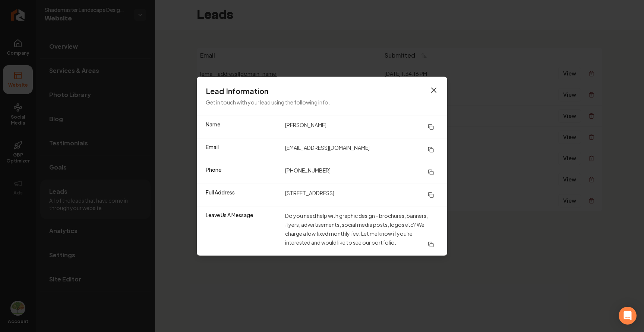 The height and width of the screenshot is (332, 644). Describe the element at coordinates (242, 127) in the screenshot. I see `dt: Name` at that location.